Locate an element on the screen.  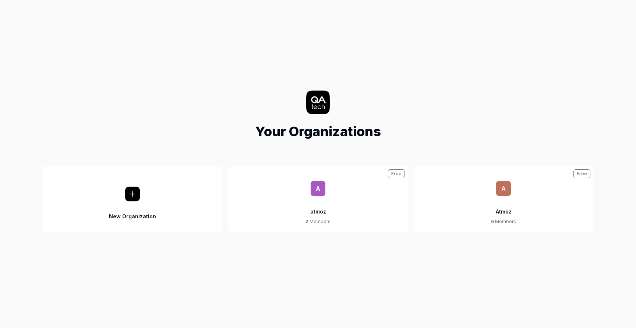
span: a is located at coordinates (318, 189).